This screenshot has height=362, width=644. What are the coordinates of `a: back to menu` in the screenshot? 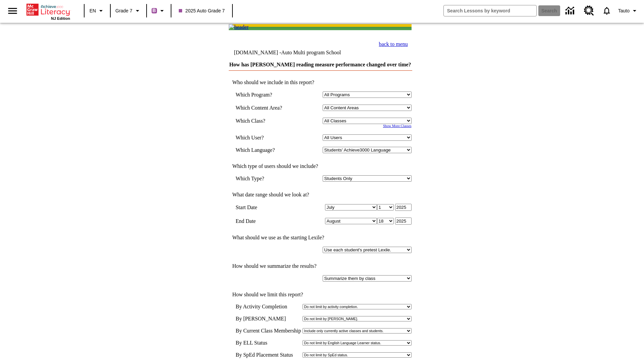 It's located at (394, 44).